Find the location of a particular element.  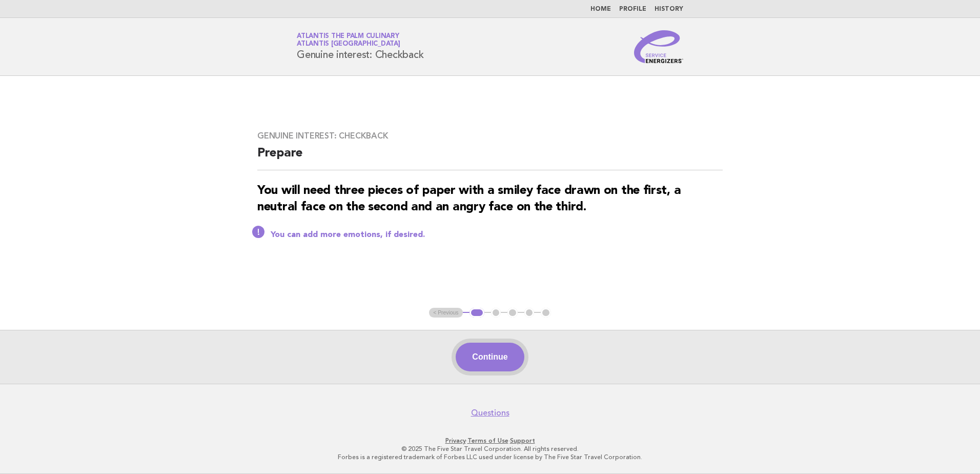

p: You can add more emotions, if desired. is located at coordinates (496, 235).